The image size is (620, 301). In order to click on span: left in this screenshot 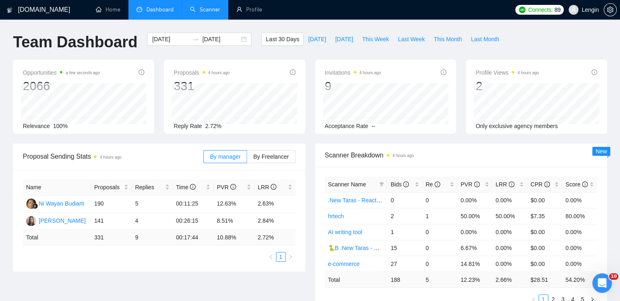, I will do `click(271, 257)`.